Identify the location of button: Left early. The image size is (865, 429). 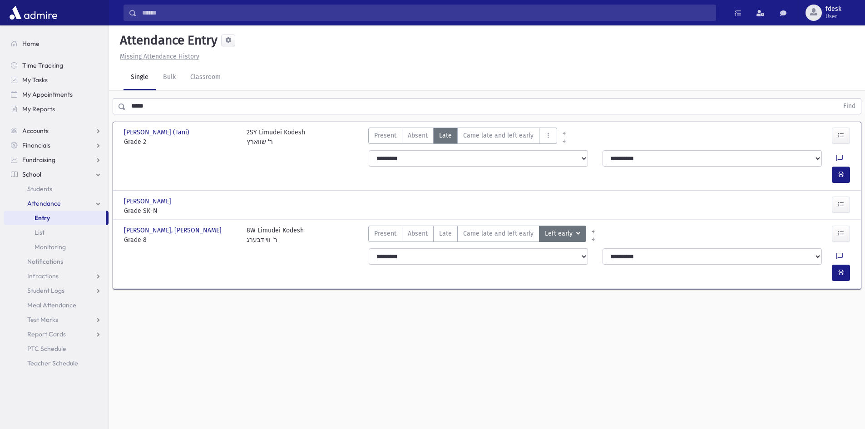
(563, 234).